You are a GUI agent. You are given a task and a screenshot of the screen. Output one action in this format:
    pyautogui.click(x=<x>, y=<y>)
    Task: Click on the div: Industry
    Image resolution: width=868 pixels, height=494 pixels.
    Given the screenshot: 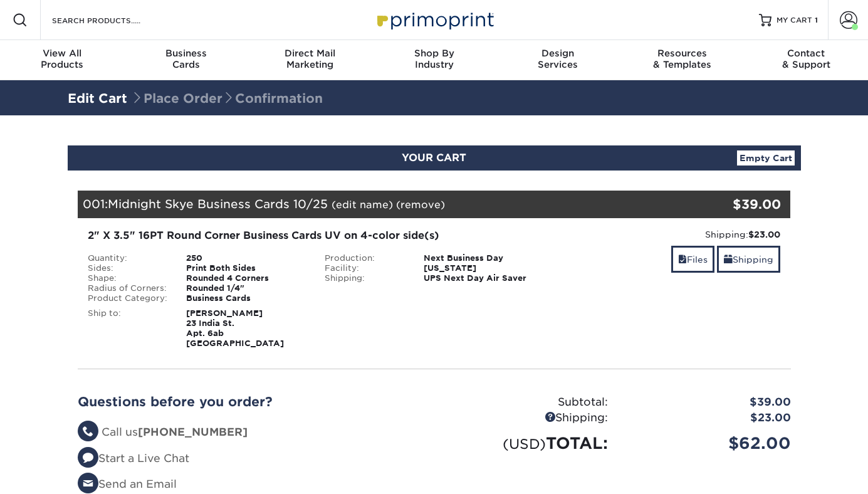 What is the action you would take?
    pyautogui.click(x=435, y=59)
    